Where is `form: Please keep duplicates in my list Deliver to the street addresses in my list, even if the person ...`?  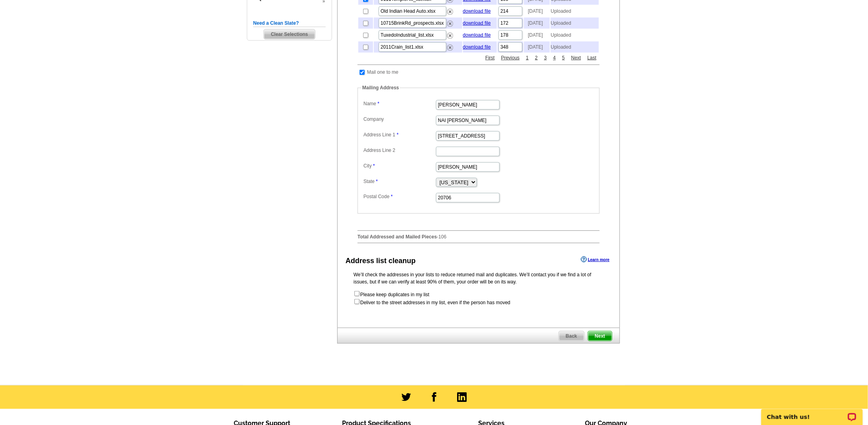
form: Please keep duplicates in my list Deliver to the street addresses in my list, even if the person ... is located at coordinates (479, 298).